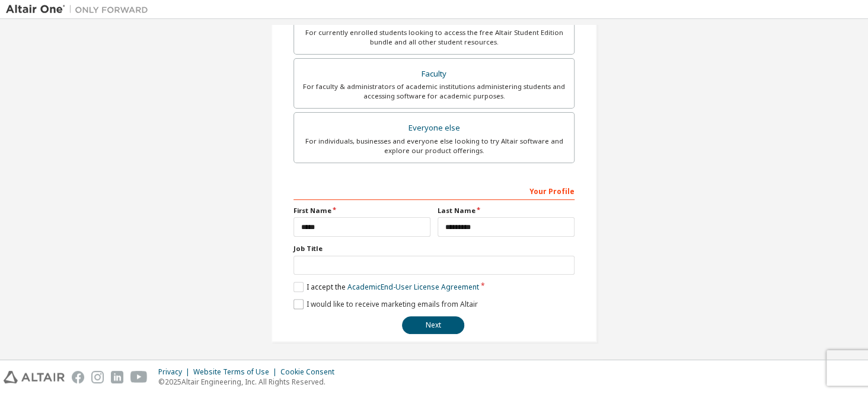 The height and width of the screenshot is (394, 868). I want to click on div: Website Terms of Use, so click(237, 372).